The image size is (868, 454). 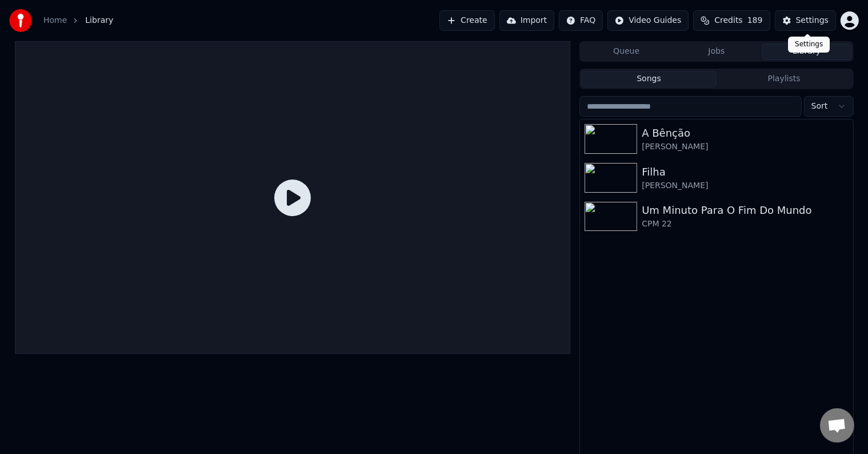 What do you see at coordinates (744, 133) in the screenshot?
I see `div: A Bênção` at bounding box center [744, 133].